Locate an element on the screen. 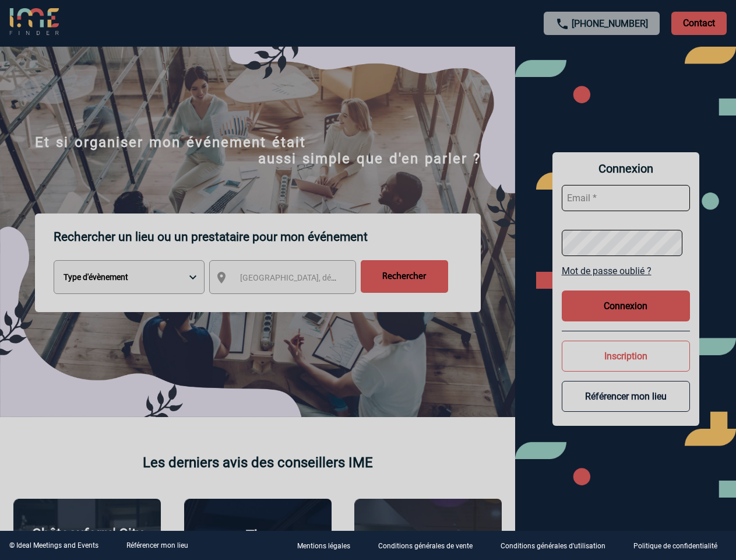 Image resolution: width=736 pixels, height=560 pixels. p: Mentions légales is located at coordinates (324, 547).